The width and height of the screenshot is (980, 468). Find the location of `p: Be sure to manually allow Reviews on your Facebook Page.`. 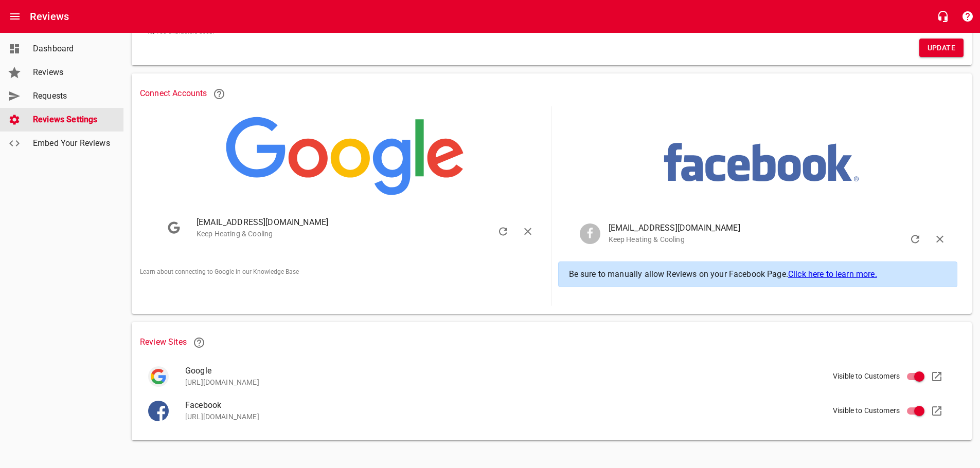

p: Be sure to manually allow Reviews on your Facebook Page. is located at coordinates (757, 274).